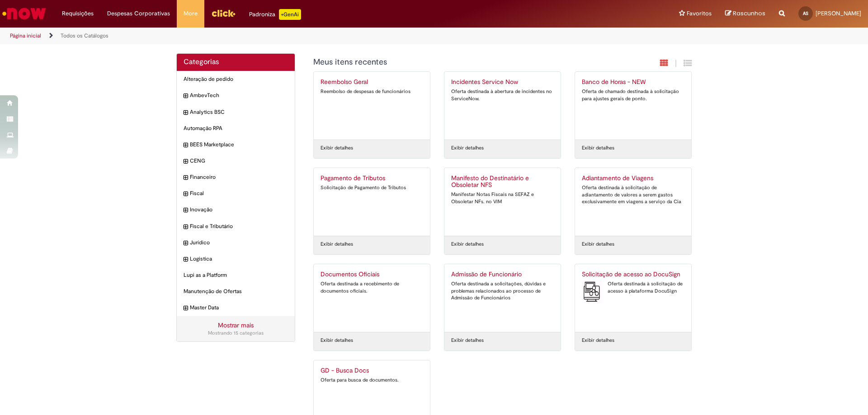 Image resolution: width=868 pixels, height=415 pixels. I want to click on h2: Admissão de Funcionário, so click(503, 275).